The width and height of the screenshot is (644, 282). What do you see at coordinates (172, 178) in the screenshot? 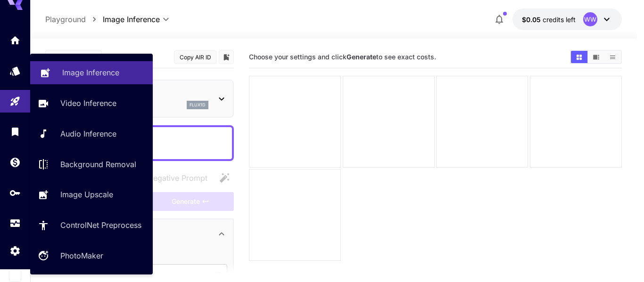
I see `span: Negative prompts are not compatible with the selected model.` at bounding box center [172, 178].